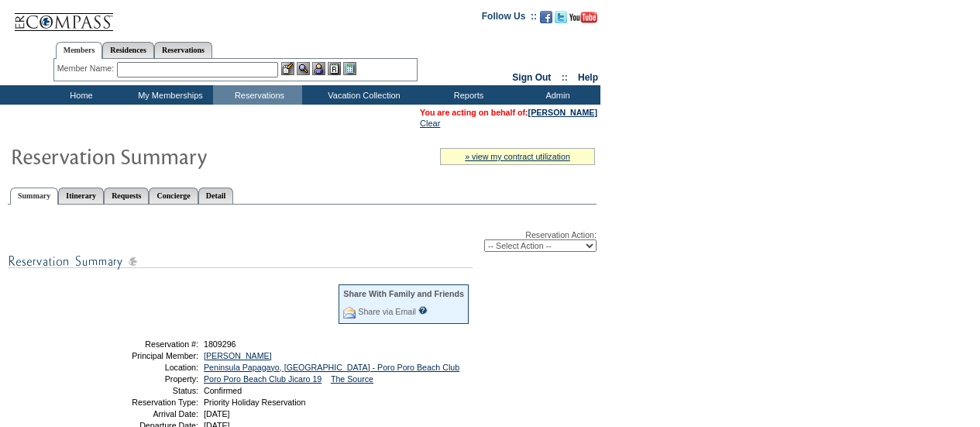 The width and height of the screenshot is (980, 427). What do you see at coordinates (288, 68) in the screenshot?
I see `img: b_edit.gif` at bounding box center [288, 68].